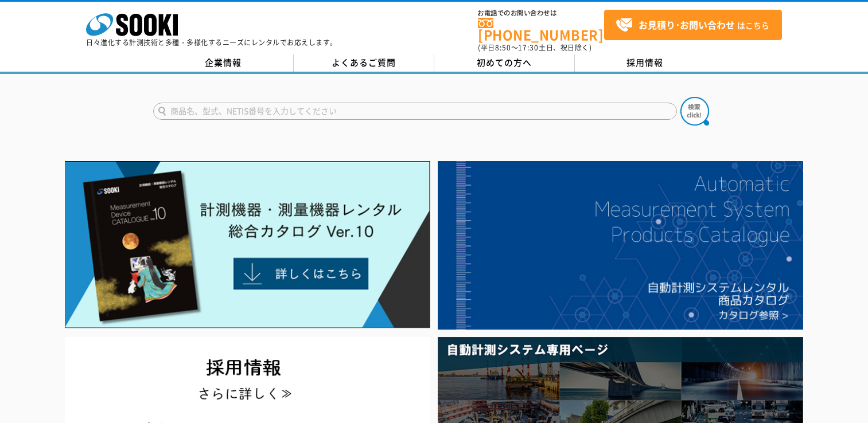 The height and width of the screenshot is (423, 868). I want to click on span: 17:30, so click(528, 47).